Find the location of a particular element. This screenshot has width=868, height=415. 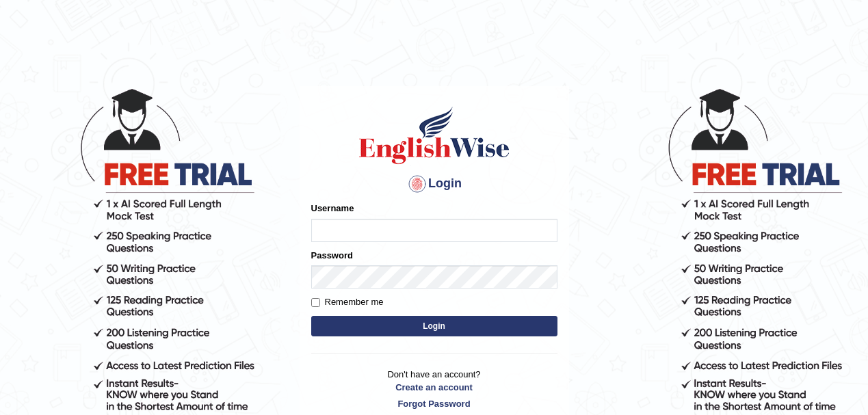

a: Create an account is located at coordinates (434, 387).